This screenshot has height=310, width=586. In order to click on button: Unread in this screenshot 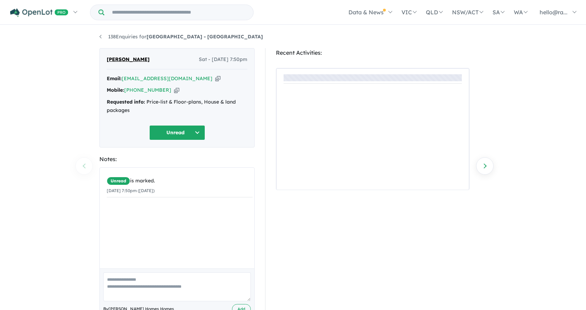, I will do `click(177, 133)`.